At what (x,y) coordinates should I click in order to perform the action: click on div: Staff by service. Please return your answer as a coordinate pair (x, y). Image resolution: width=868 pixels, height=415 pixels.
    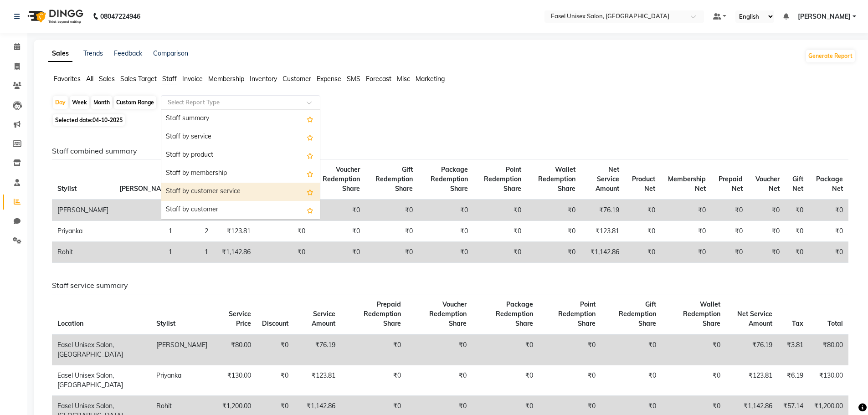
    Looking at the image, I should click on (241, 137).